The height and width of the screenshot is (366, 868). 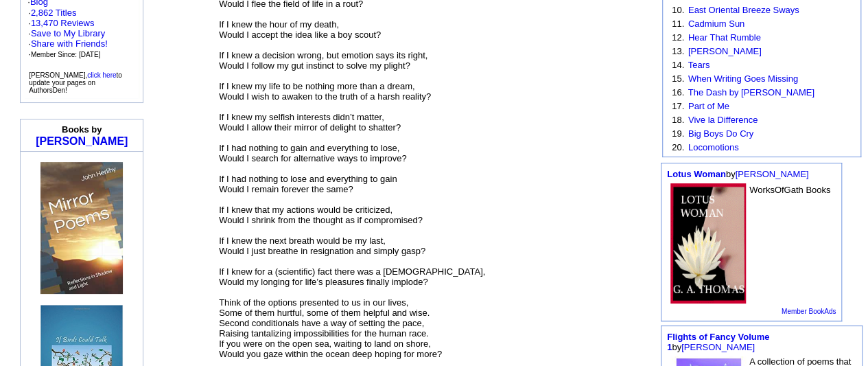 What do you see at coordinates (697, 174) in the screenshot?
I see `a: Lotus Woman` at bounding box center [697, 174].